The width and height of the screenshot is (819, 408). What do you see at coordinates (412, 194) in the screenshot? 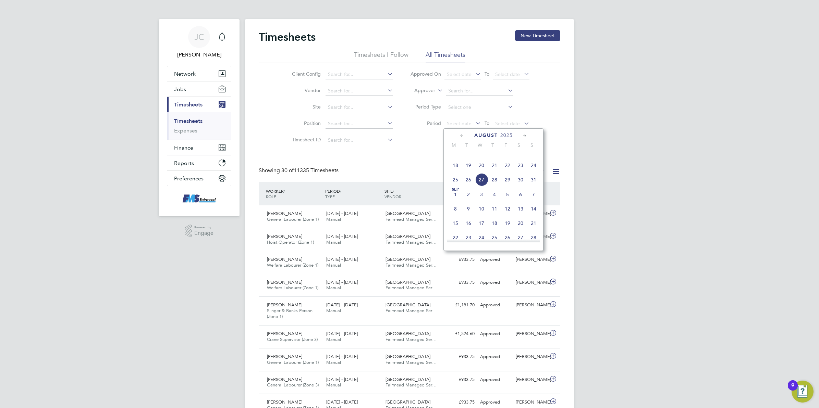
I see `div: SITE` at bounding box center [412, 194].